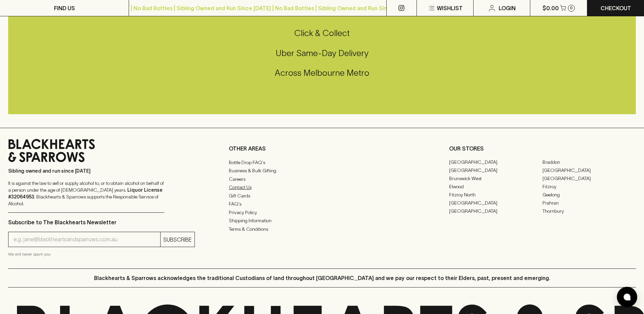  What do you see at coordinates (322, 229) in the screenshot?
I see `a: Terms & Conditions` at bounding box center [322, 229].